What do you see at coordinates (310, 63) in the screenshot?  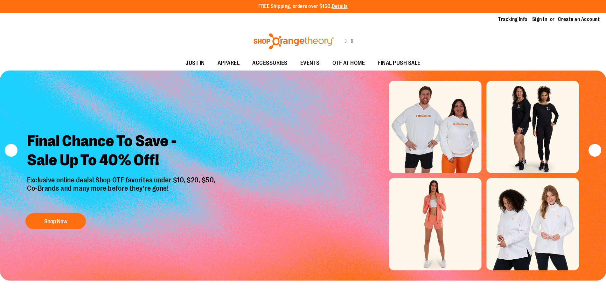 I see `span: EVENTS` at bounding box center [310, 63].